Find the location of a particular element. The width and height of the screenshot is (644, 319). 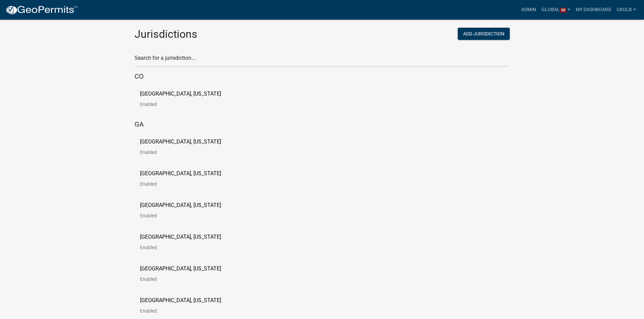

a: Global29 is located at coordinates (556, 10).